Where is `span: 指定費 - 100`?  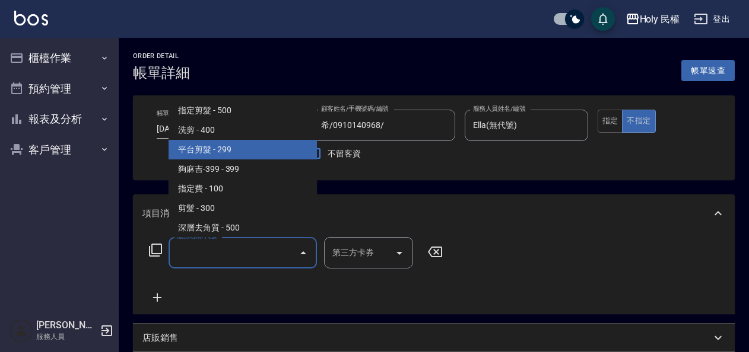 span: 指定費 - 100 is located at coordinates (243, 189).